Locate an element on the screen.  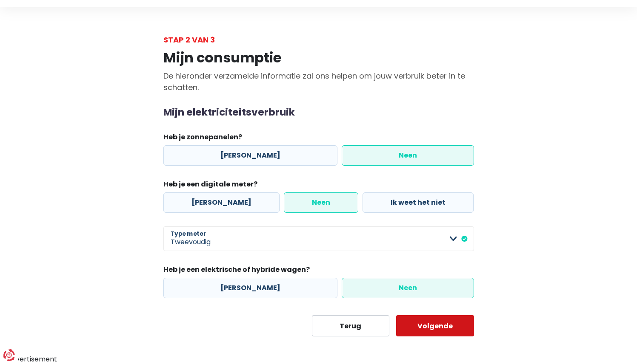
button: Terug is located at coordinates (350, 326).